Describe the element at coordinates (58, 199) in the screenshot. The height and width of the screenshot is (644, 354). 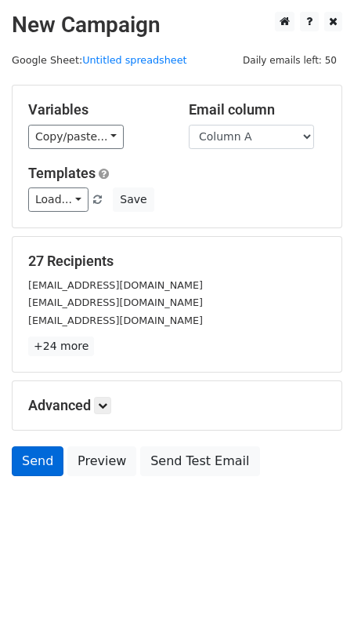
I see `a: Load...` at that location.